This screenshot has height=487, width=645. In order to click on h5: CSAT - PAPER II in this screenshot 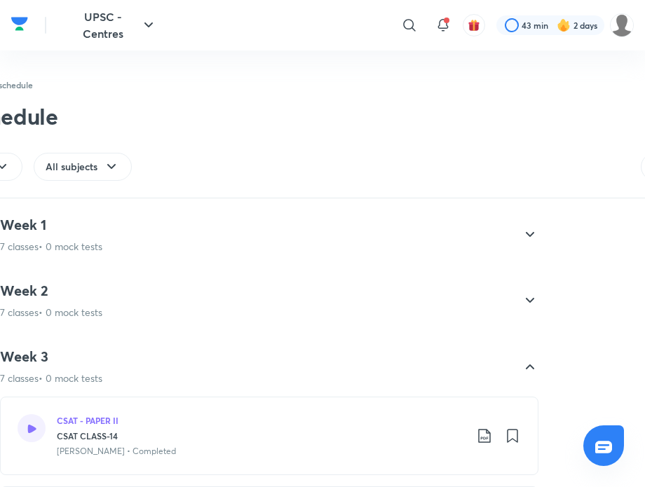, I will do `click(88, 421)`.